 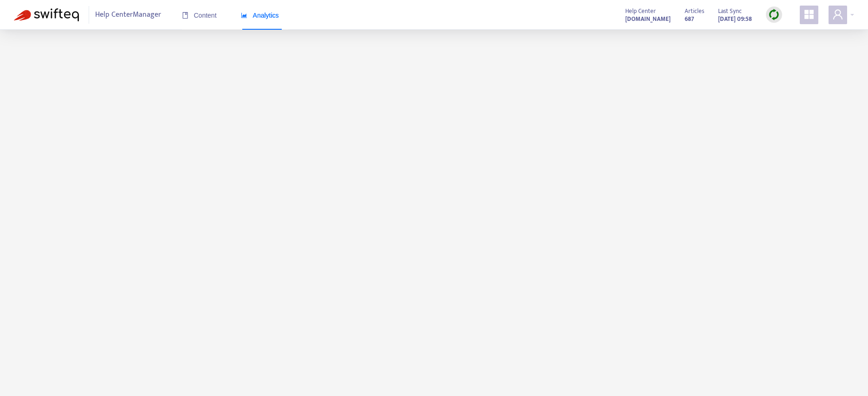 I want to click on img: Swifteq, so click(x=46, y=15).